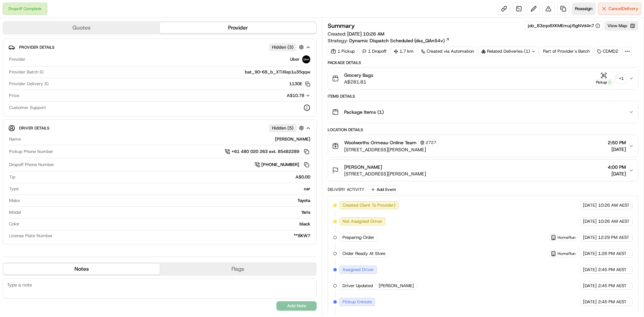  I want to click on span: Tip, so click(12, 177).